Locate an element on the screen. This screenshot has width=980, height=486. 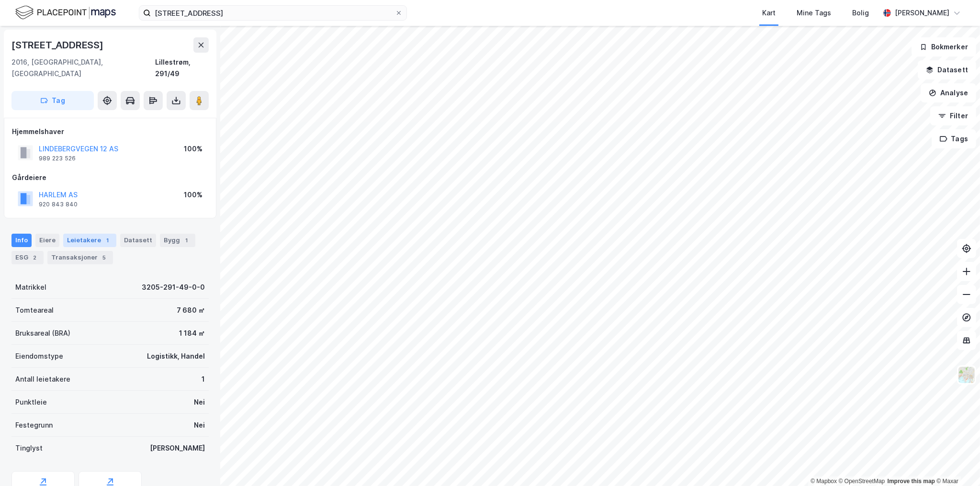
div: Info is located at coordinates (22, 240).